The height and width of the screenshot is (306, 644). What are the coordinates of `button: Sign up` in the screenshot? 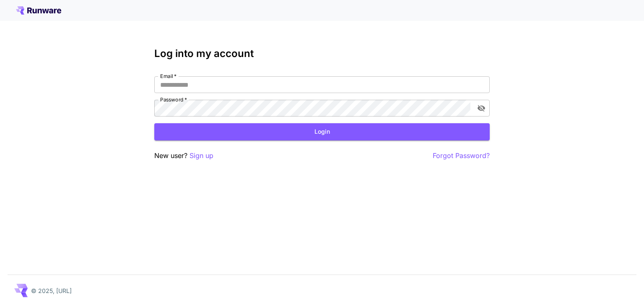 It's located at (201, 155).